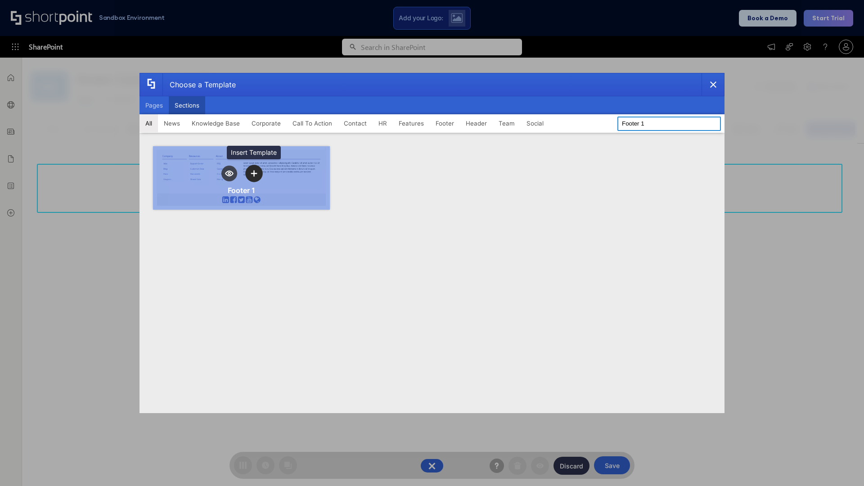  Describe the element at coordinates (266, 123) in the screenshot. I see `button: Corporate` at that location.